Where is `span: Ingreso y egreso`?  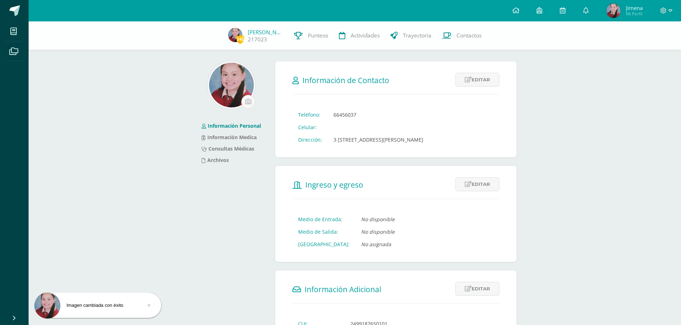
span: Ingreso y egreso is located at coordinates (334, 185).